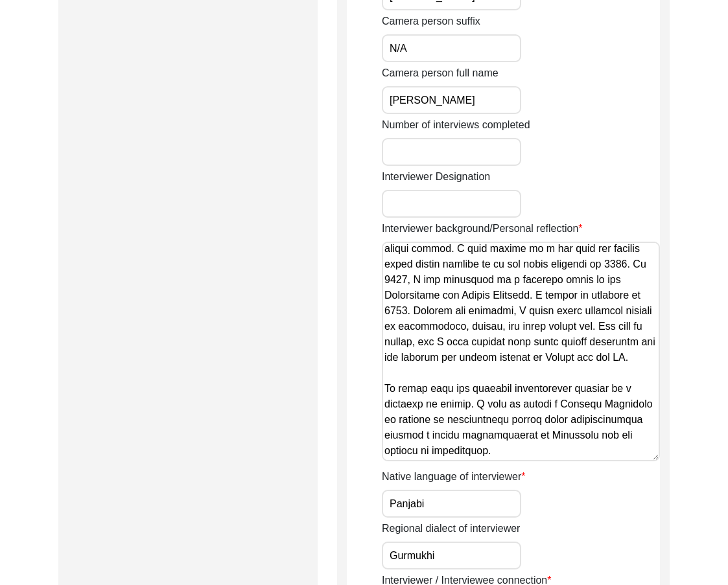 The width and height of the screenshot is (728, 585). What do you see at coordinates (455, 125) in the screenshot?
I see `label: Number of interviews completed` at bounding box center [455, 125].